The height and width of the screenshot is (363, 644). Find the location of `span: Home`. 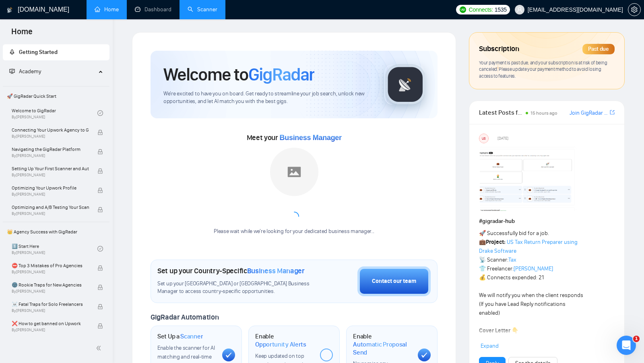

span: Home is located at coordinates (22, 34).